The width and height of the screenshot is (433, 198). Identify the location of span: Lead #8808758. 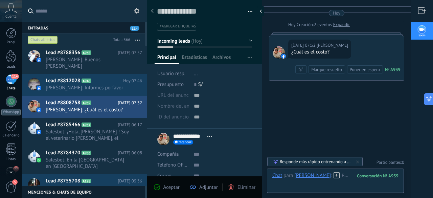
(63, 103).